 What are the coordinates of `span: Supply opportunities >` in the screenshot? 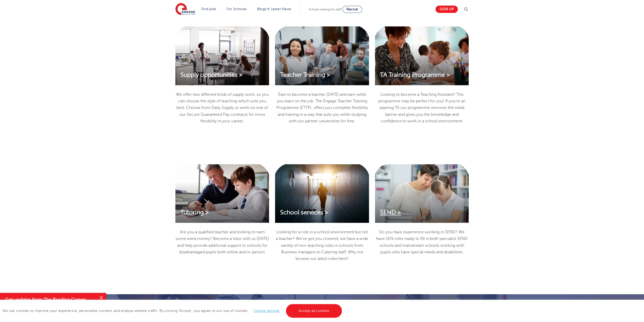 It's located at (211, 75).